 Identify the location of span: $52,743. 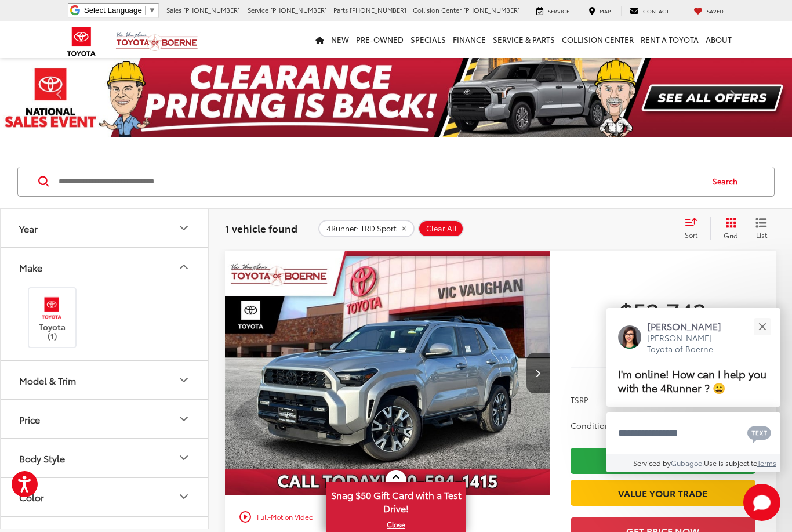
(663, 310).